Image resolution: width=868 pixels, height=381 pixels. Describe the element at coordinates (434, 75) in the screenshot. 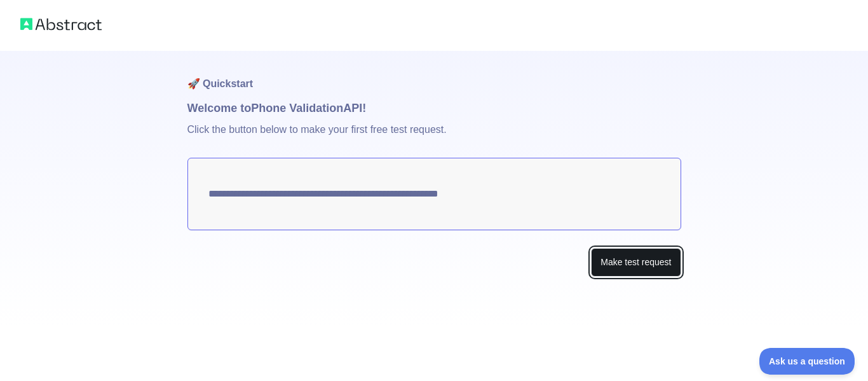

I see `h1: 🚀 Quickstart` at that location.